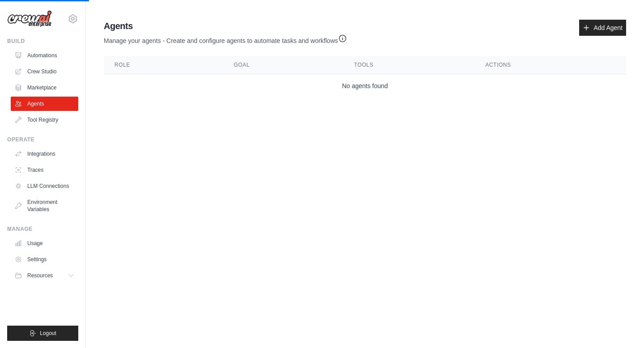  I want to click on a: Usage, so click(44, 244).